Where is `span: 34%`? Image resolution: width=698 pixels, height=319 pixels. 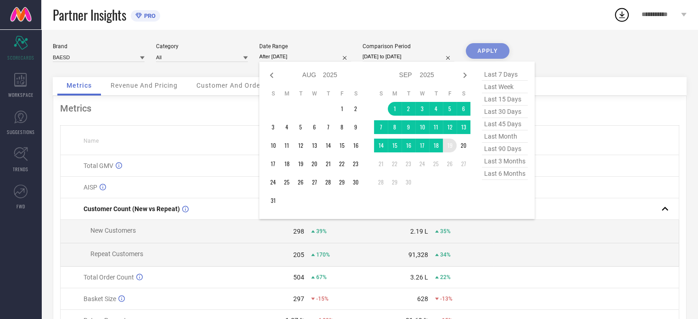 span: 34% is located at coordinates (445, 255).